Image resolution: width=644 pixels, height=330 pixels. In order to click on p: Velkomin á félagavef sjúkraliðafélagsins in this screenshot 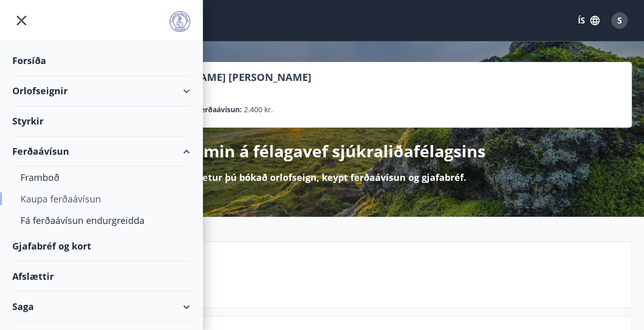, I will do `click(322, 151)`.